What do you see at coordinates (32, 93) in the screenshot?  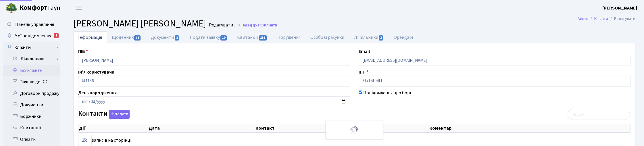 I see `a: Договори продажу` at bounding box center [32, 93].